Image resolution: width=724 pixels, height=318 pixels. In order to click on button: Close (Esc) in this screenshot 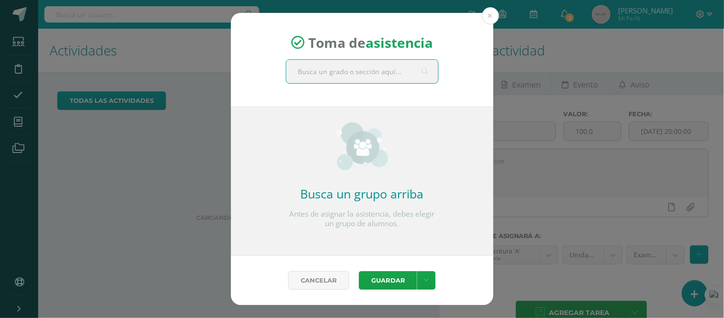, I will do `click(491, 16)`.